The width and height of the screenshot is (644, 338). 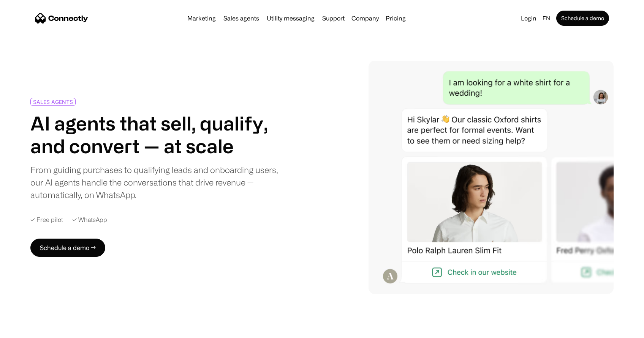 I want to click on a: Sales agents, so click(x=242, y=18).